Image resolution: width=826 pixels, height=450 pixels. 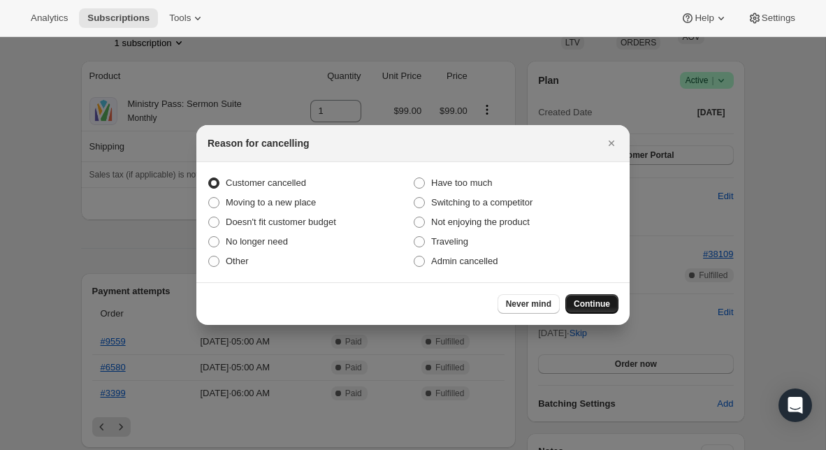 What do you see at coordinates (528, 304) in the screenshot?
I see `button: Never mind` at bounding box center [528, 304].